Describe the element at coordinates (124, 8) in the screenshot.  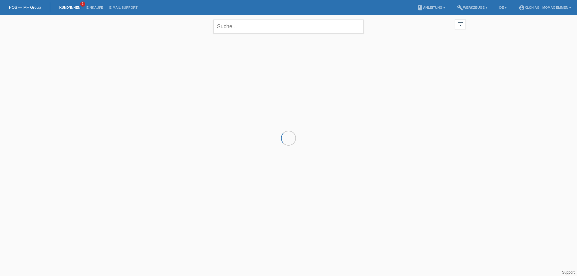
I see `a: E-Mail Support` at that location.